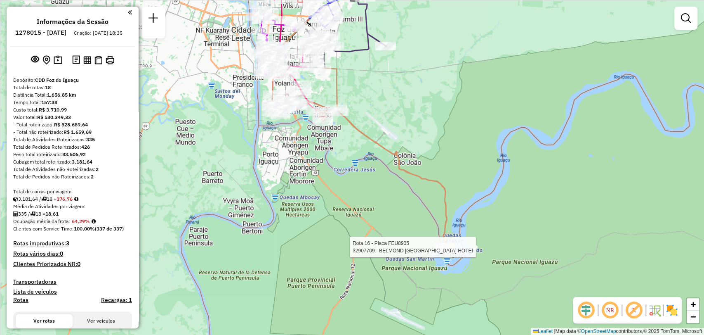 Image resolution: width=704 pixels, height=335 pixels. I want to click on div: - Total não roteirizado:, so click(73, 132).